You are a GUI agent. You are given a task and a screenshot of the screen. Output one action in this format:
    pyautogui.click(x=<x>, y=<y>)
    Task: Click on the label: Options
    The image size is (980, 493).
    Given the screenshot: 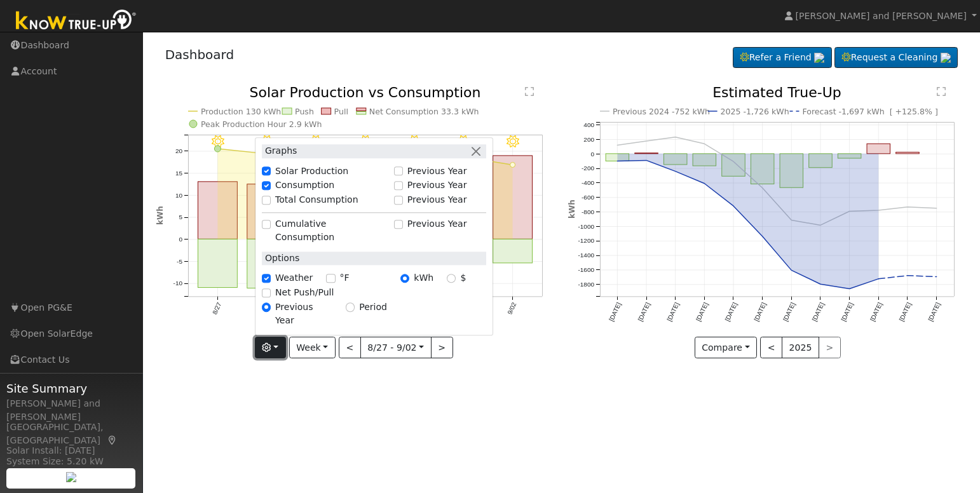 What is the action you would take?
    pyautogui.click(x=280, y=258)
    